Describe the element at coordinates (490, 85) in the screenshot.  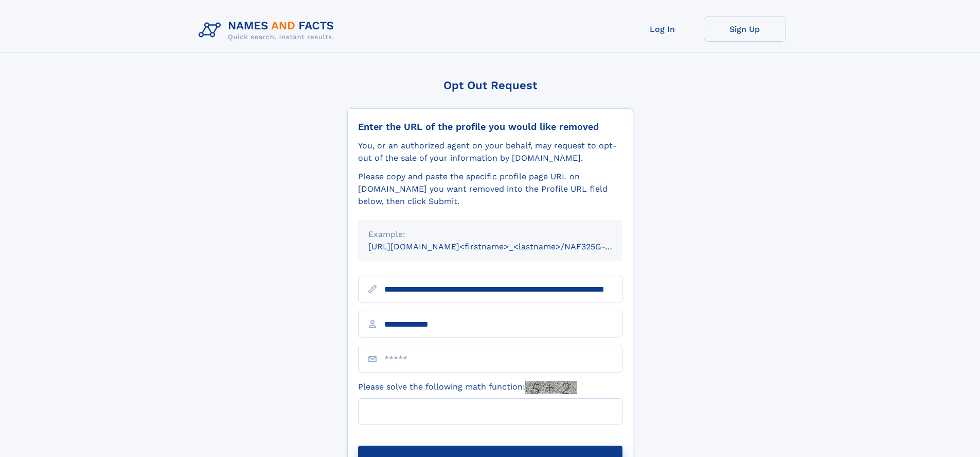
I see `div: Opt Out Request` at that location.